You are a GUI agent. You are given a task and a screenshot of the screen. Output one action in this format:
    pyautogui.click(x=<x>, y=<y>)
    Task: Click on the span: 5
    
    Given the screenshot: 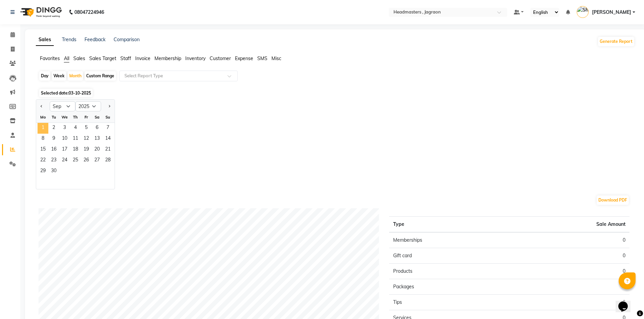 What is the action you would take?
    pyautogui.click(x=86, y=128)
    